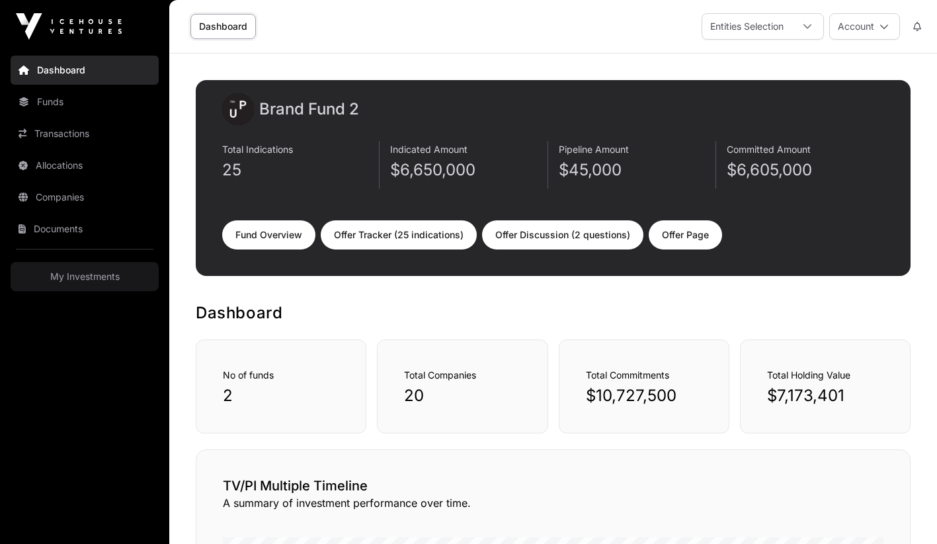  I want to click on span: Indicated Amount, so click(429, 149).